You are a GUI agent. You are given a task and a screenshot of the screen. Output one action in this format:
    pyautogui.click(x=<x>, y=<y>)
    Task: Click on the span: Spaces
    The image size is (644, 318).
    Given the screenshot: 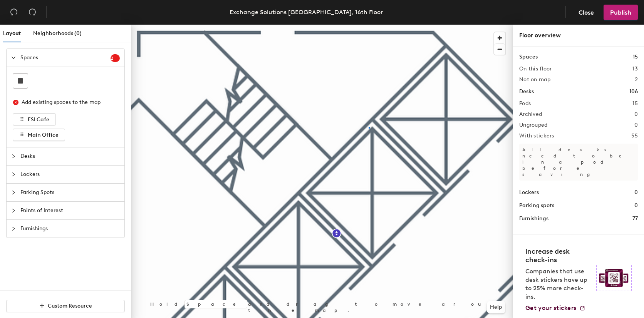 What is the action you would take?
    pyautogui.click(x=65, y=58)
    